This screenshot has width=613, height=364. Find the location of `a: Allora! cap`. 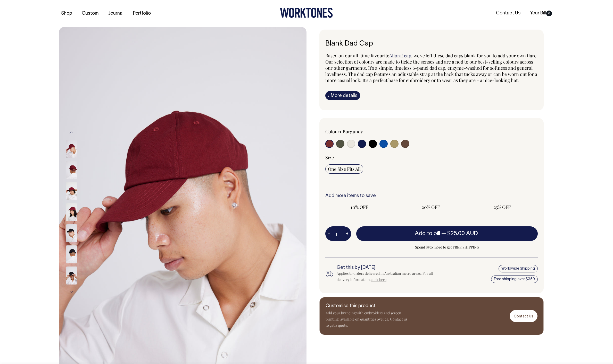

a: Allora! cap is located at coordinates (400, 55).